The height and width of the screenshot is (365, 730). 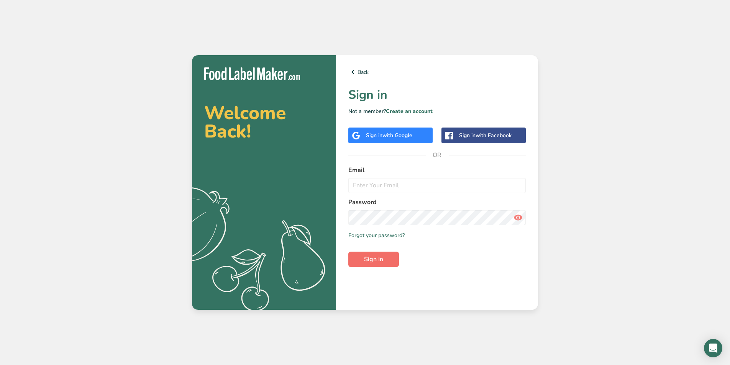 What do you see at coordinates (437, 155) in the screenshot?
I see `span: OR` at bounding box center [437, 155].